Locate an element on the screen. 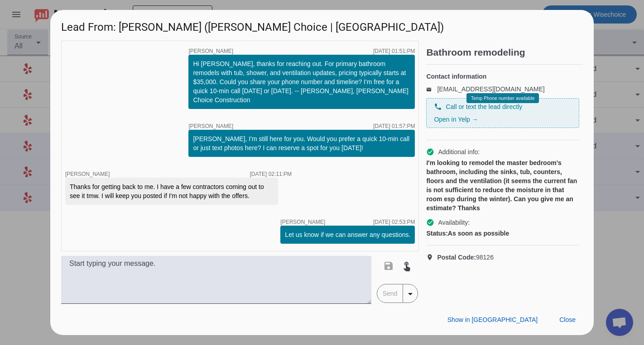  span: Temp Phone number available is located at coordinates (503, 98).